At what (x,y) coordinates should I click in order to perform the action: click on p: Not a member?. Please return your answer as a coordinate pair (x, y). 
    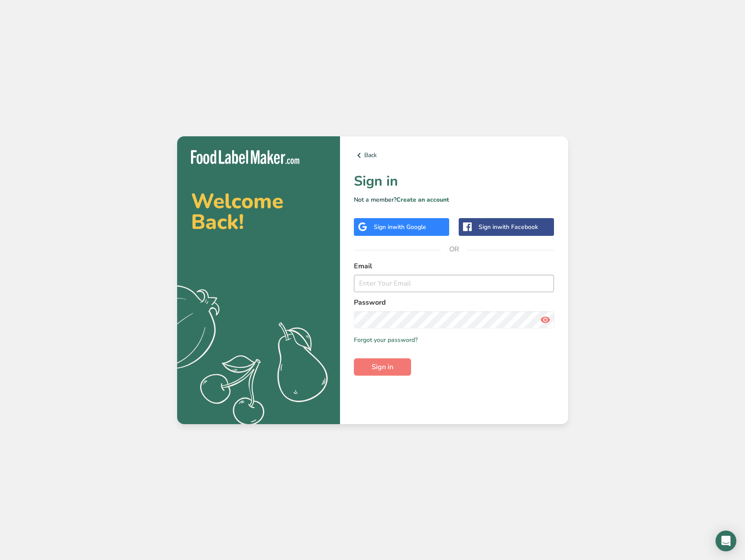
    Looking at the image, I should click on (453, 200).